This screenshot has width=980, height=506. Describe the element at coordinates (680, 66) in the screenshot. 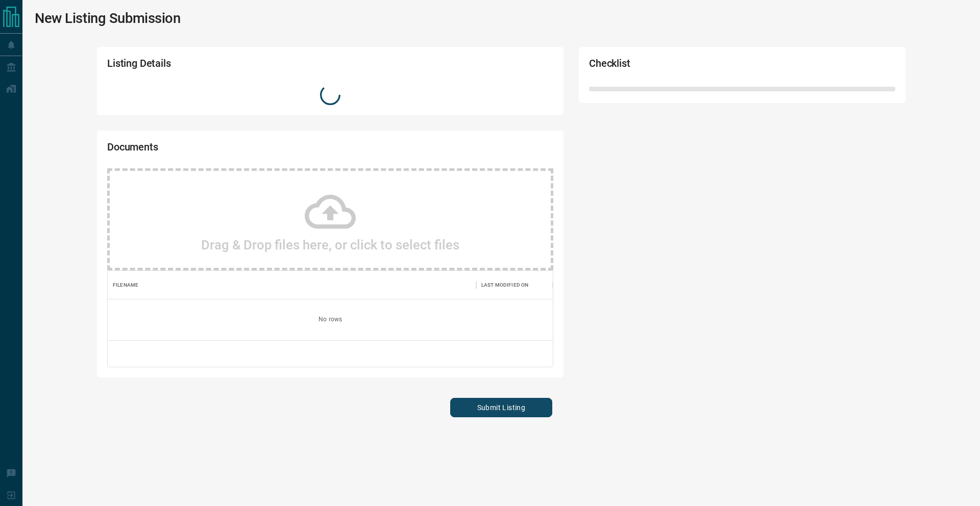

I see `h2: Checklist` at that location.